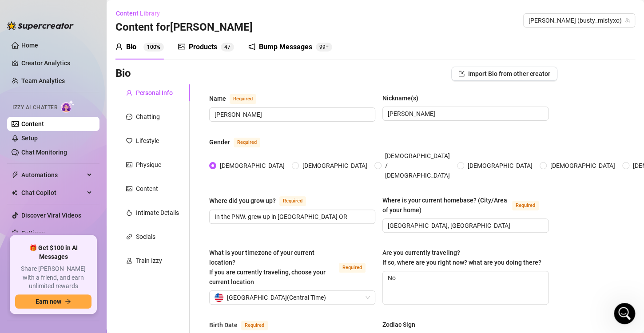 The width and height of the screenshot is (644, 333). What do you see at coordinates (141, 13) in the screenshot?
I see `button: Content Library` at bounding box center [141, 13].